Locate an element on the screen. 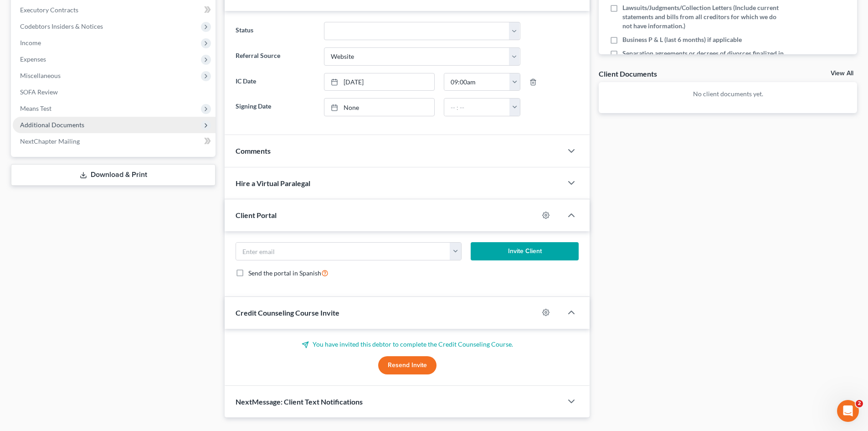 This screenshot has width=868, height=431. span: Send the portal in Spanish is located at coordinates (285, 272).